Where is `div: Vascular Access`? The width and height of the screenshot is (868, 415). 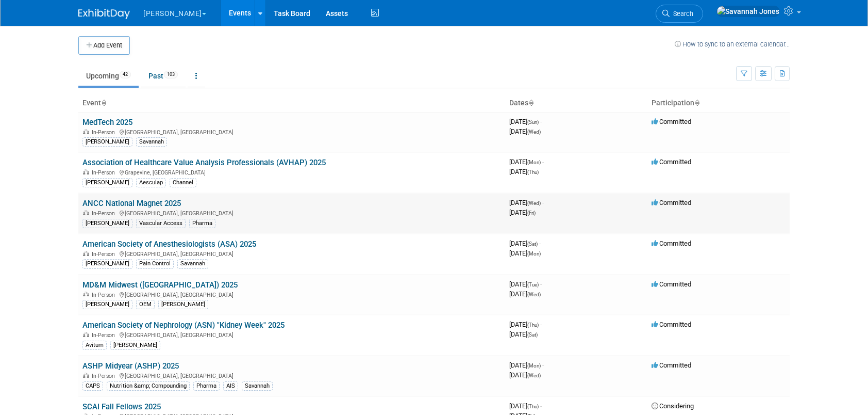
div: Vascular Access is located at coordinates (161, 223).